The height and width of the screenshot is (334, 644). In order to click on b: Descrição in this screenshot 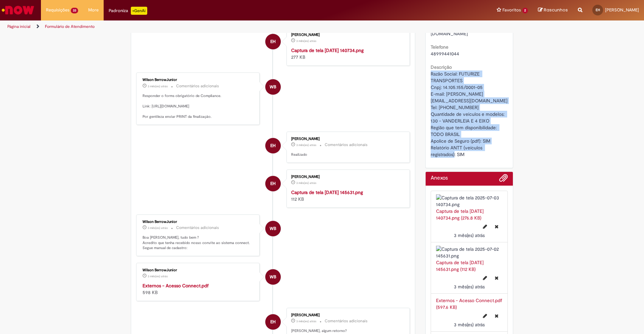, I will do `click(441, 67)`.